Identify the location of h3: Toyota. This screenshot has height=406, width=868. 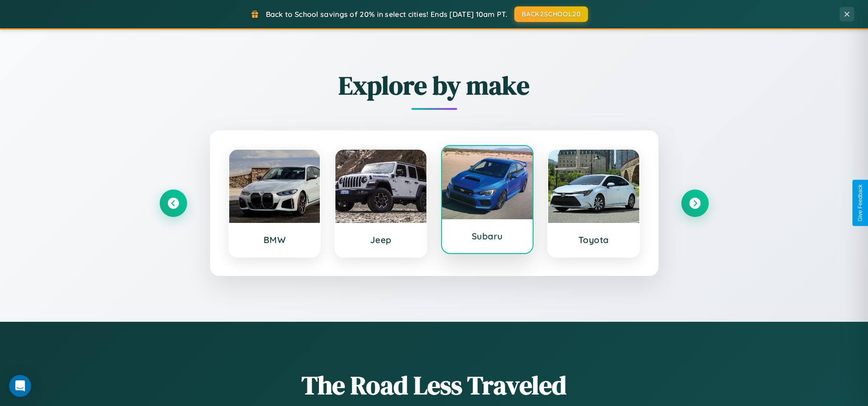
(593, 240).